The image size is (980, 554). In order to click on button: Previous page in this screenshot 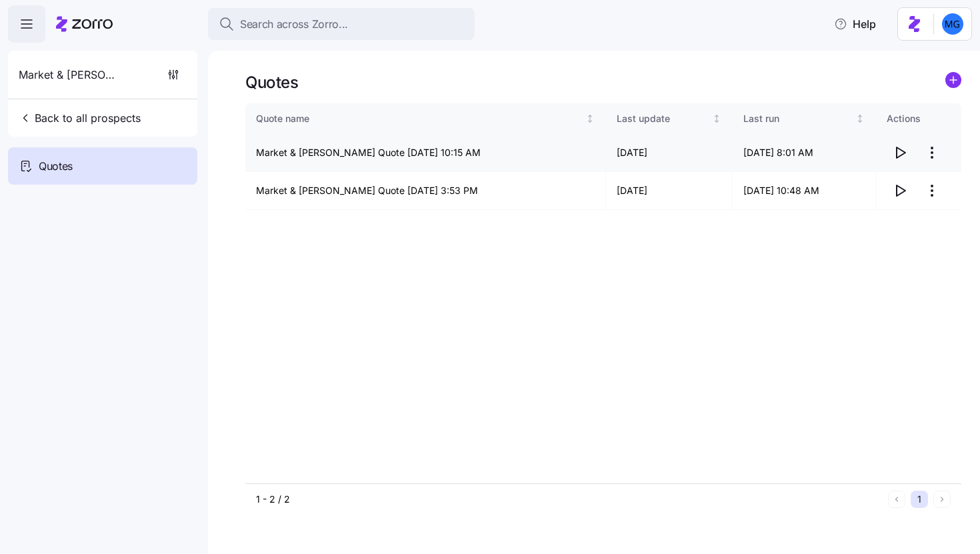, I will do `click(897, 499)`.